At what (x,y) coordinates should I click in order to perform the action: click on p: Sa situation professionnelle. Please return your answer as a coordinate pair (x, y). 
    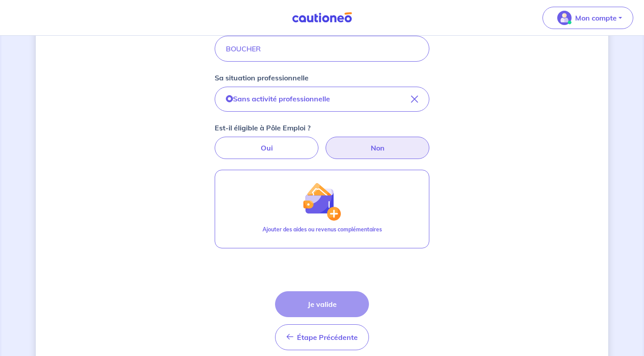
    Looking at the image, I should click on (262, 78).